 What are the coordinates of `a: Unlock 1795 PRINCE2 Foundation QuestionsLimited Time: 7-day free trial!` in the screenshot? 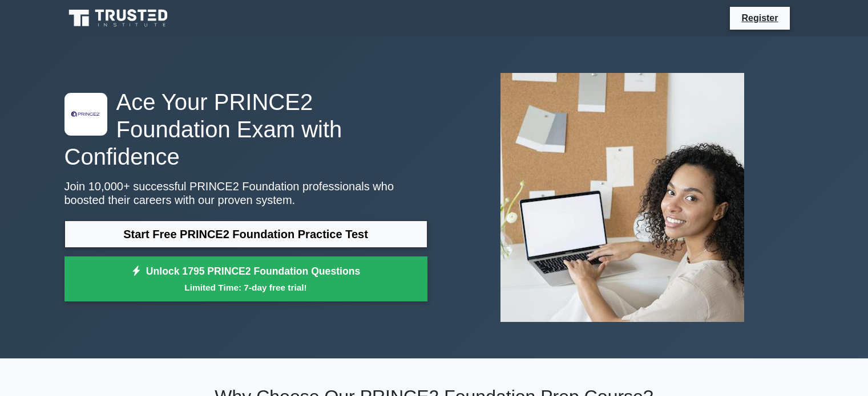 It's located at (246, 280).